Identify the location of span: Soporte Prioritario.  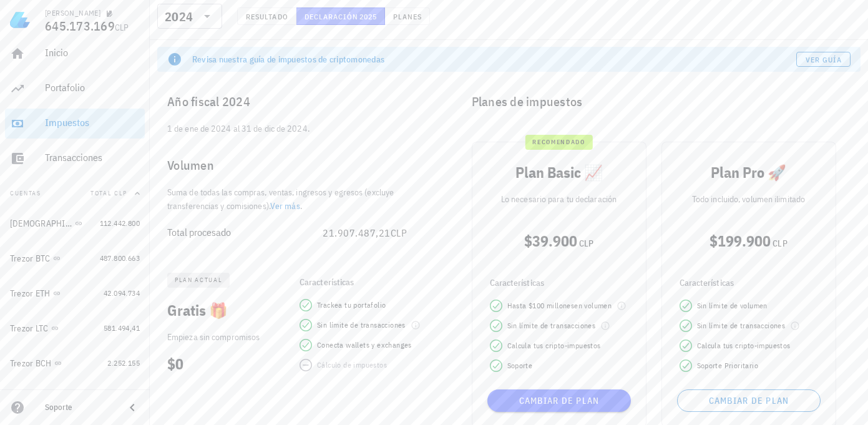
(728, 366).